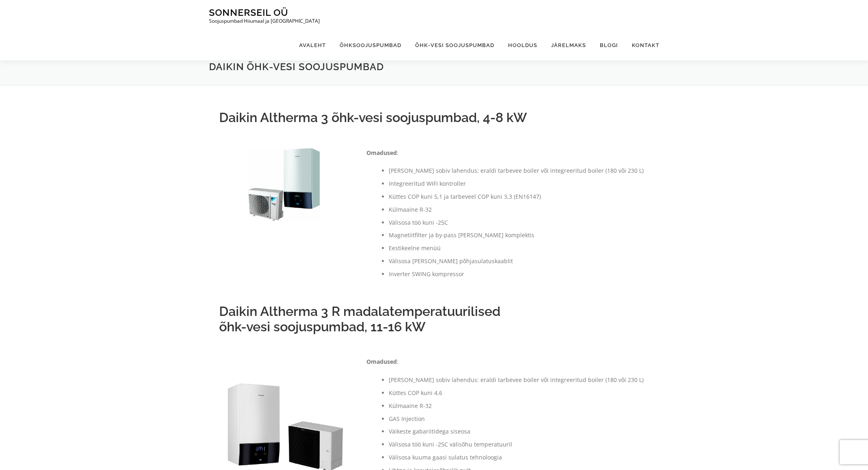  I want to click on a: Hooldus, so click(523, 45).